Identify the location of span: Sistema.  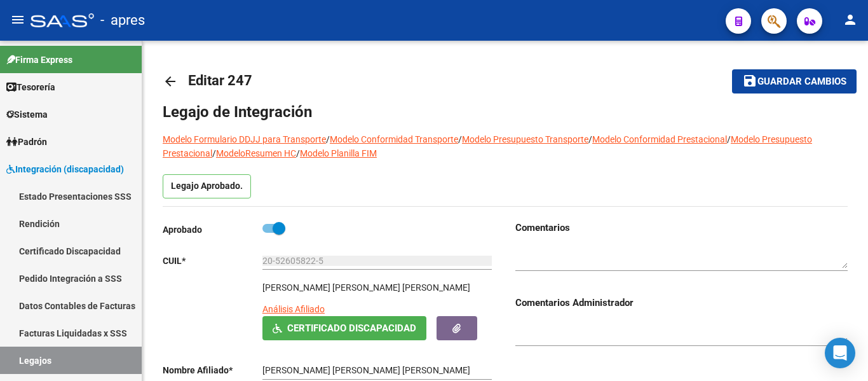
(27, 115).